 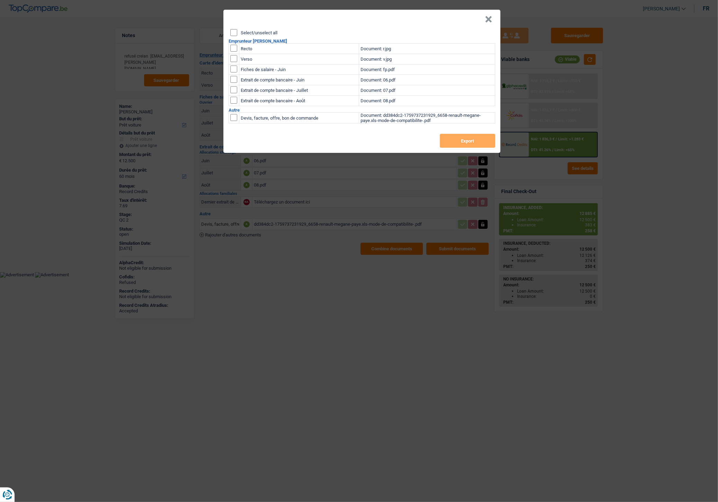 What do you see at coordinates (468, 141) in the screenshot?
I see `button: Export` at bounding box center [468, 141].